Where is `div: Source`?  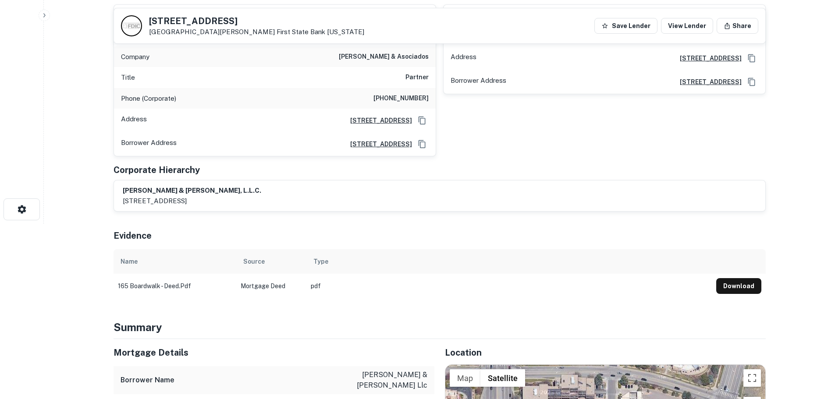 div: Source is located at coordinates (254, 262).